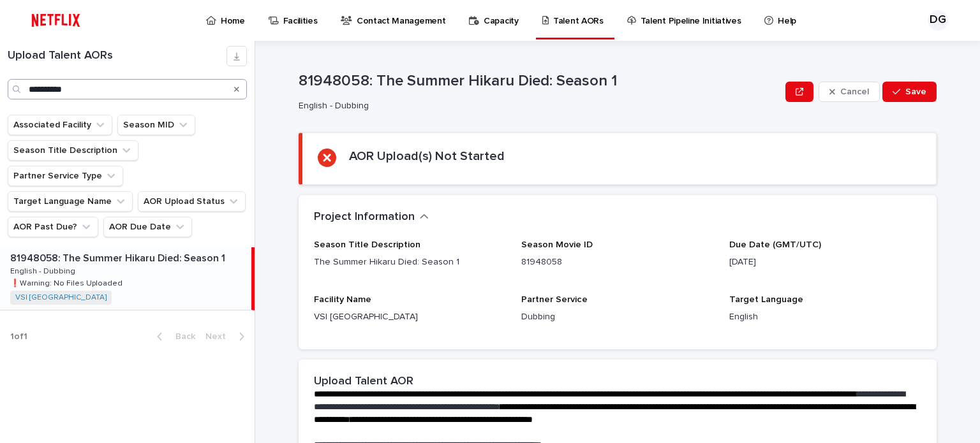 This screenshot has height=443, width=980. What do you see at coordinates (766, 300) in the screenshot?
I see `span: Target Language` at bounding box center [766, 300].